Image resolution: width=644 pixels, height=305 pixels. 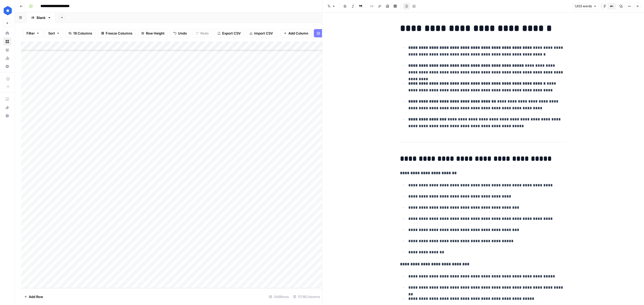 What do you see at coordinates (51, 33) in the screenshot?
I see `span: Sort` at bounding box center [51, 33].